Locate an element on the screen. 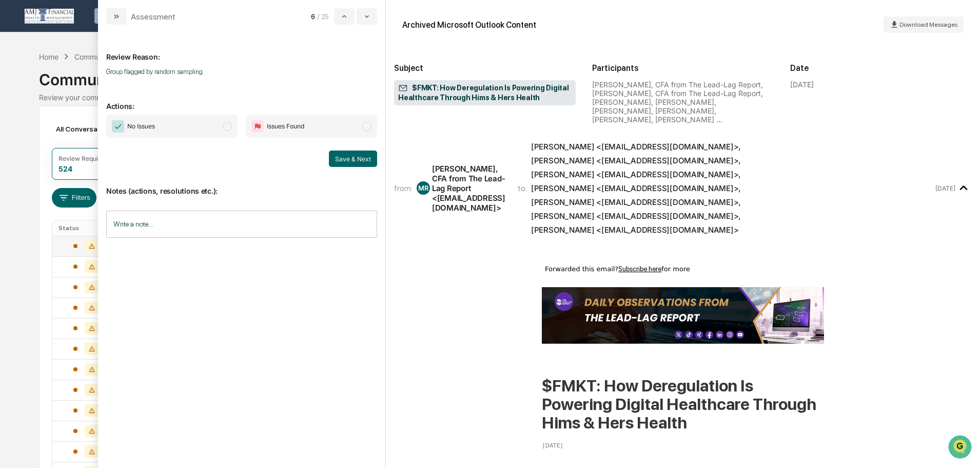 The height and width of the screenshot is (468, 980). p: Actions: is located at coordinates (242, 99).